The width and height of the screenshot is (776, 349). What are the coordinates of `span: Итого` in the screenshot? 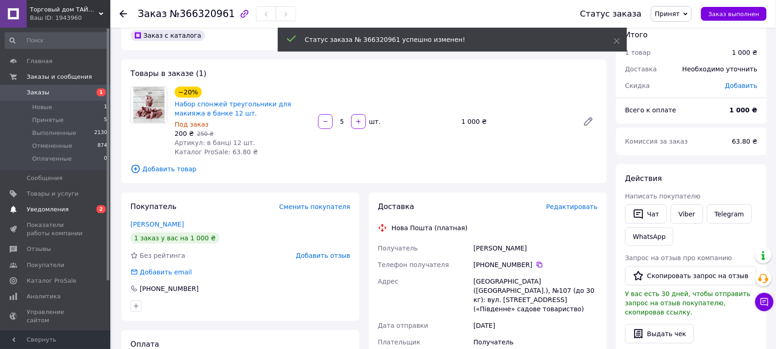 It's located at (637, 34).